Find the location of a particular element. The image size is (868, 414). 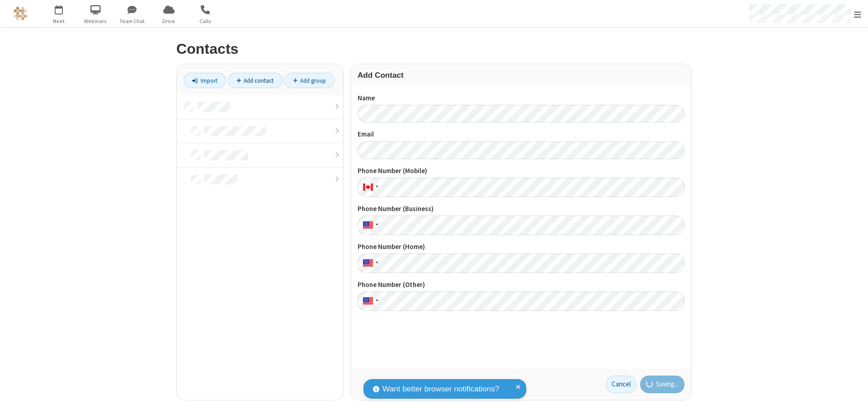

label: Email is located at coordinates (521, 134).